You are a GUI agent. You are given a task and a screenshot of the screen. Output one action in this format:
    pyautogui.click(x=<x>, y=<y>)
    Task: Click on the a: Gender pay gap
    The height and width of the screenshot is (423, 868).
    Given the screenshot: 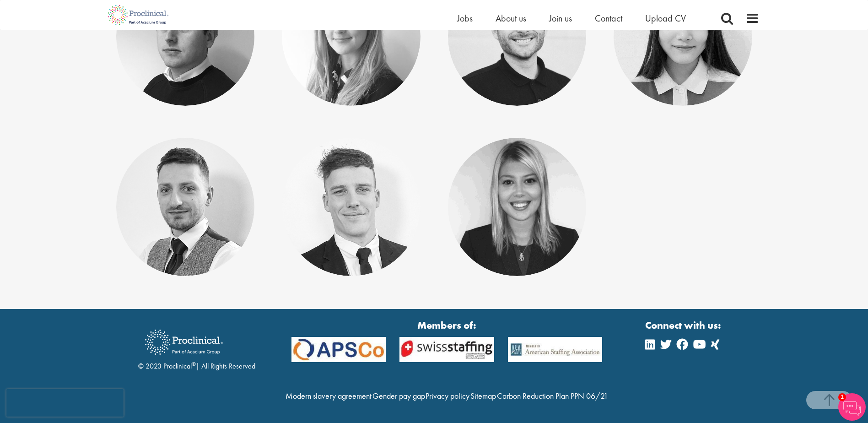 What is the action you would take?
    pyautogui.click(x=398, y=395)
    